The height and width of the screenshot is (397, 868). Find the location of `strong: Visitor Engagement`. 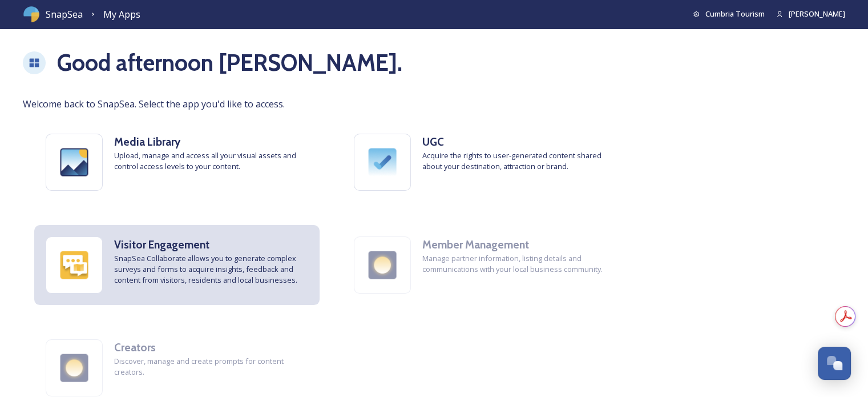

strong: Visitor Engagement is located at coordinates (161, 245).